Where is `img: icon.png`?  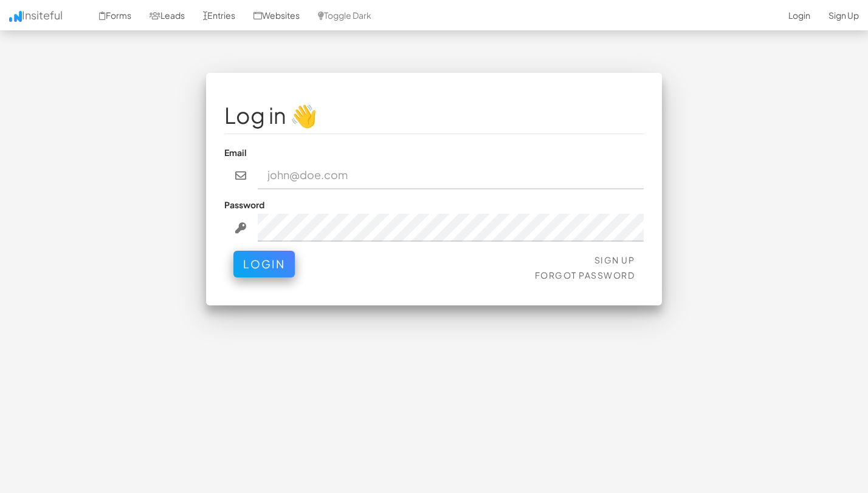 img: icon.png is located at coordinates (16, 16).